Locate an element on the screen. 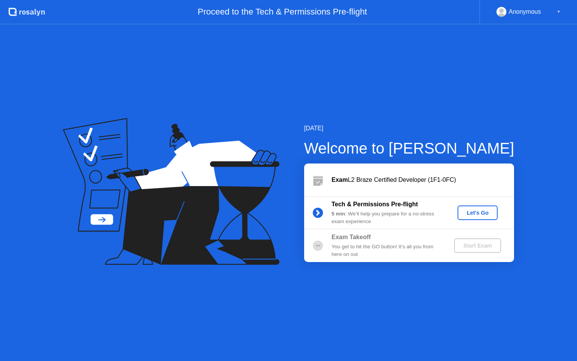  button: Let's Go is located at coordinates (478, 213).